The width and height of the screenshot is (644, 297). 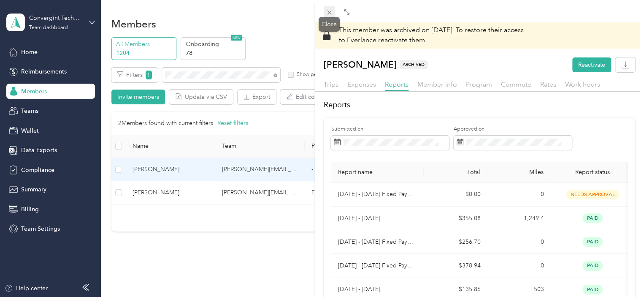 What do you see at coordinates (513, 129) in the screenshot?
I see `label: Approved on` at bounding box center [513, 129].